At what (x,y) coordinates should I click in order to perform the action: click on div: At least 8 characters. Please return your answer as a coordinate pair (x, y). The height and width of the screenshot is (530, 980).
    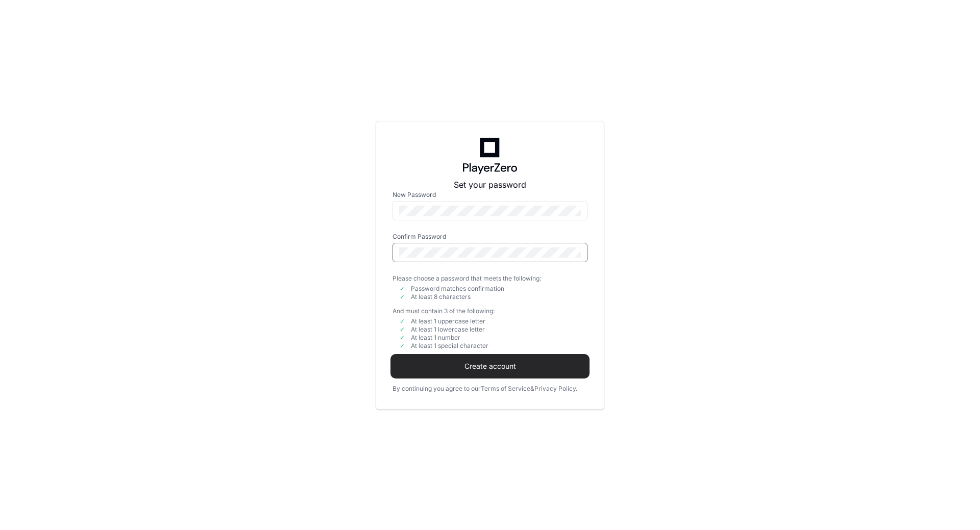
    Looking at the image, I should click on (500, 297).